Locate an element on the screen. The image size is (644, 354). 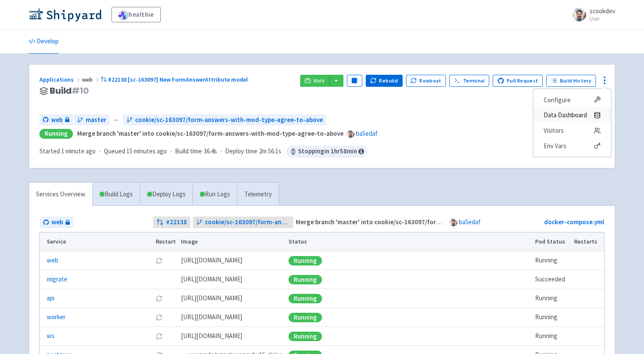
span: Configure is located at coordinates (557, 100).